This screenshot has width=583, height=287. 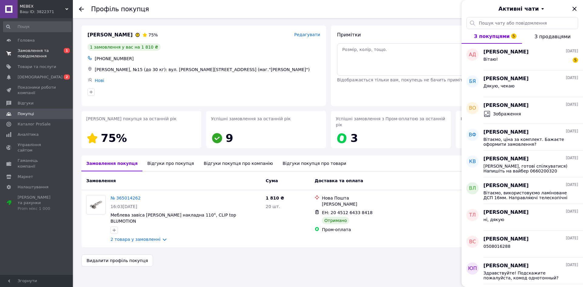 What do you see at coordinates (112, 163) in the screenshot?
I see `div: Замовлення покупця` at bounding box center [112, 163].